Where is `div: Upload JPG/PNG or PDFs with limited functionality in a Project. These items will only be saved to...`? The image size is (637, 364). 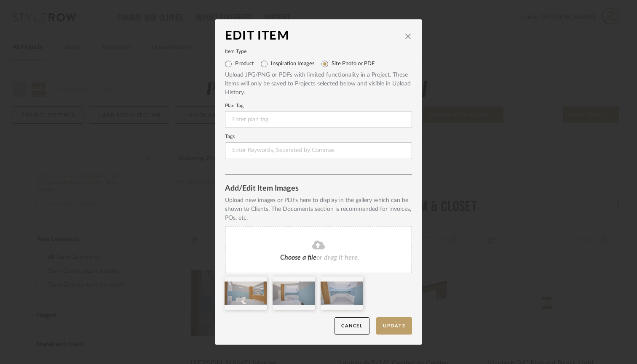
div: Upload JPG/PNG or PDFs with limited functionality in a Project. These items will only be saved to... is located at coordinates (318, 84).